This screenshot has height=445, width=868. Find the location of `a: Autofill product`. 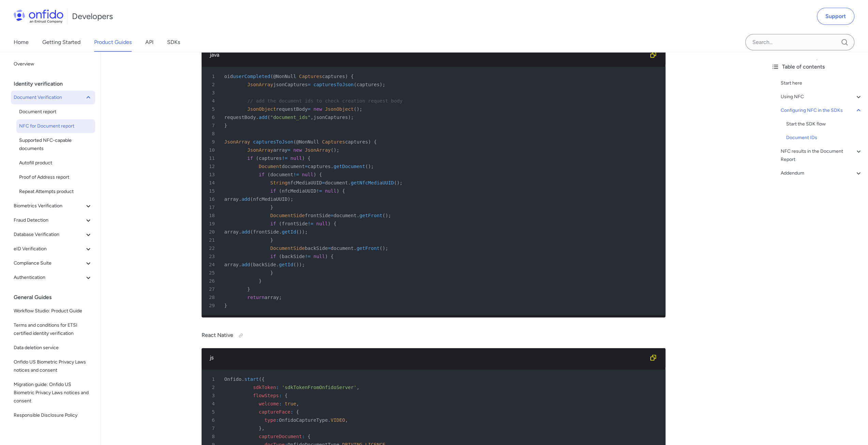

a: Autofill product is located at coordinates (56, 163).